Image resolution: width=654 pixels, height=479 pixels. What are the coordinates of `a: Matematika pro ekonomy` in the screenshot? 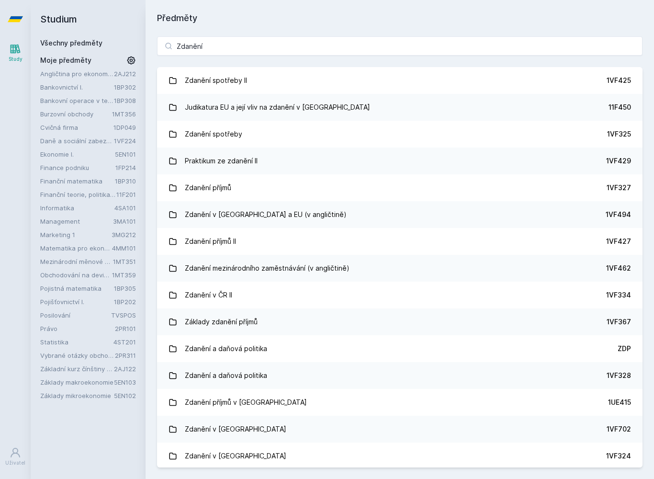 It's located at (76, 248).